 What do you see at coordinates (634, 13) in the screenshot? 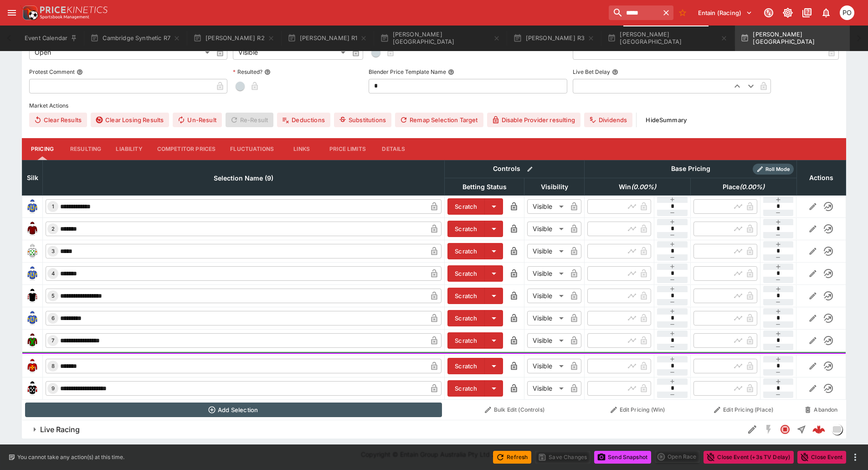
I see `input: search` at bounding box center [634, 13].